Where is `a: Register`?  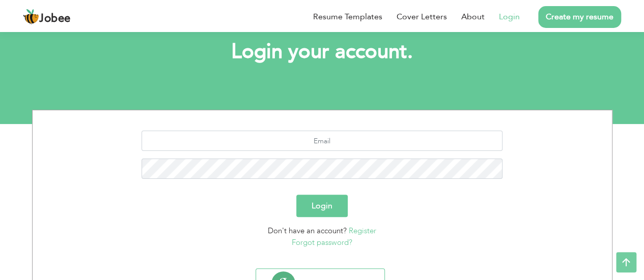
a: Register is located at coordinates (362, 231).